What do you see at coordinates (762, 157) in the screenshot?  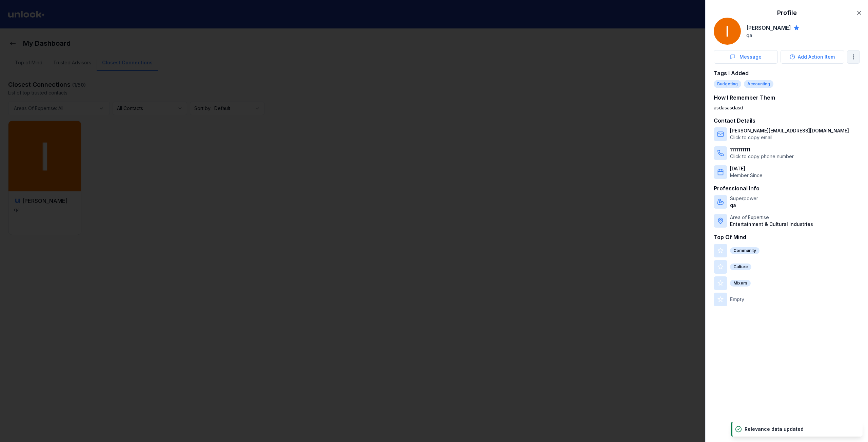 I see `p: Click to copy phone number` at bounding box center [762, 157].